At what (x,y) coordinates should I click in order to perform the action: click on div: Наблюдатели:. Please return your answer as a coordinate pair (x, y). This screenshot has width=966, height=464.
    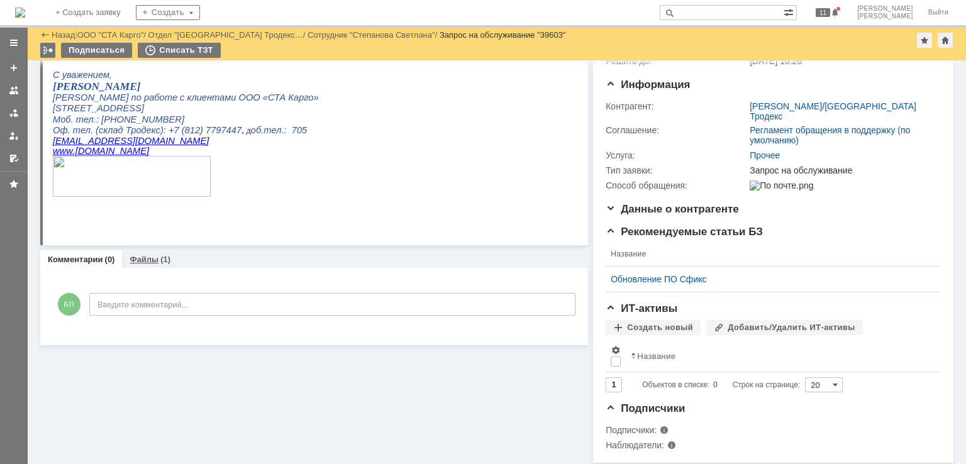
    Looking at the image, I should click on (669, 445).